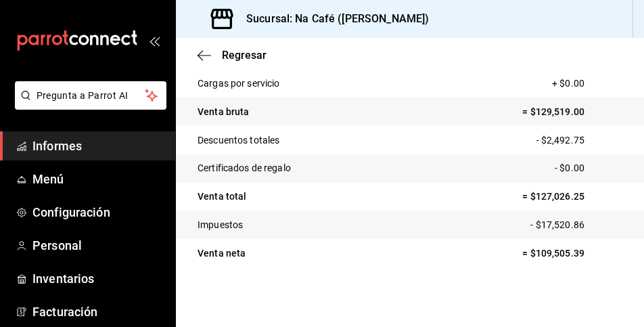 Image resolution: width=644 pixels, height=327 pixels. What do you see at coordinates (224, 112) in the screenshot?
I see `font: Venta bruta` at bounding box center [224, 112].